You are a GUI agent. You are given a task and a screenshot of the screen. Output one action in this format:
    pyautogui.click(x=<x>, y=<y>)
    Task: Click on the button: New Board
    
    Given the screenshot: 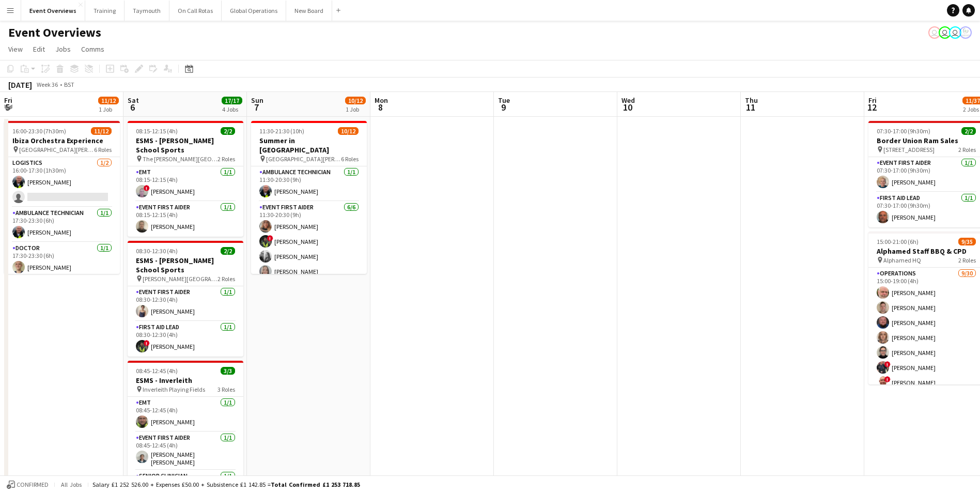 What is the action you would take?
    pyautogui.click(x=309, y=10)
    